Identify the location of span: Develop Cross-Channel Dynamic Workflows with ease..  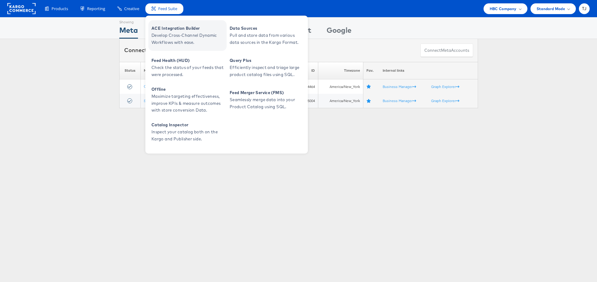
(188, 39).